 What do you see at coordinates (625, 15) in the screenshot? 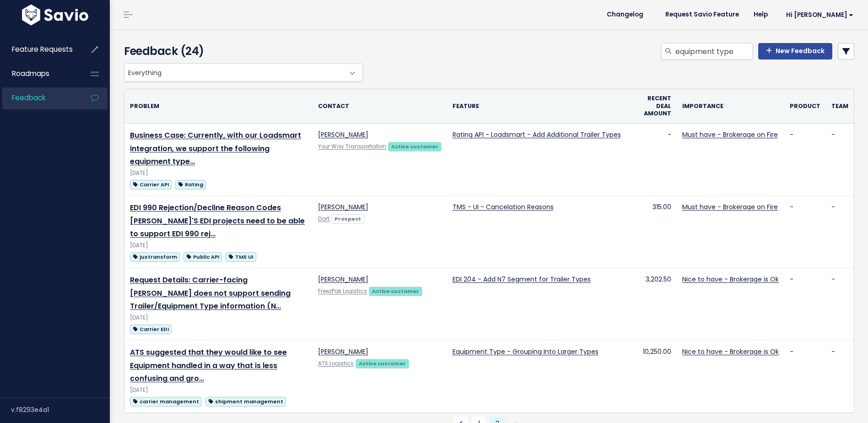
I see `span: Changelog` at bounding box center [625, 15].